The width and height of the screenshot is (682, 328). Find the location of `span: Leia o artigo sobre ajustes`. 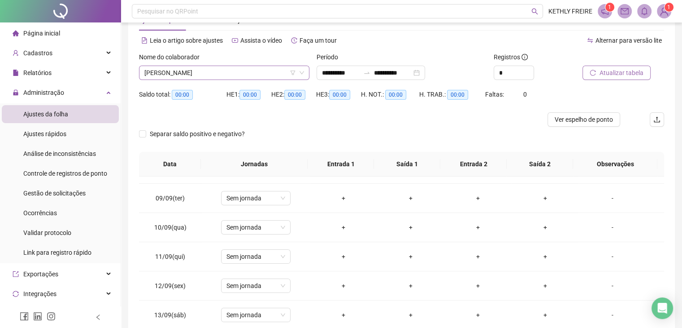

span: Leia o artigo sobre ajustes is located at coordinates (186, 40).